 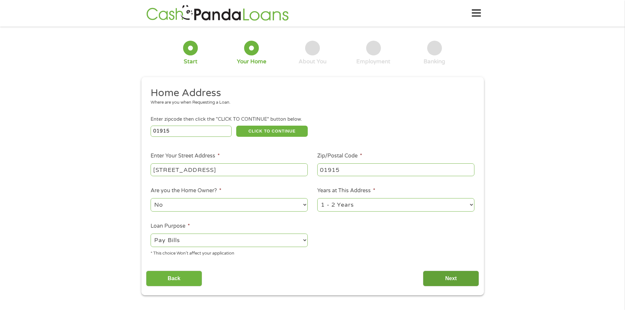 What do you see at coordinates (272, 131) in the screenshot?
I see `button: CLICK TO CONTINUE` at bounding box center [272, 131].